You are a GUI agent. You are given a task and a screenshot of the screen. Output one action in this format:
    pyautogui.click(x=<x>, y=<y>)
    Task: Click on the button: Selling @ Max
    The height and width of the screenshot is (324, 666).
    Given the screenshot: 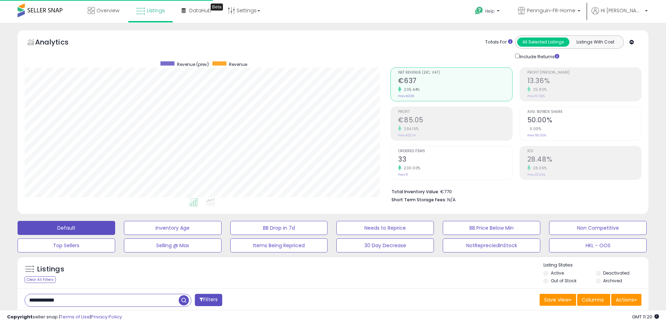 What is the action you would take?
    pyautogui.click(x=173, y=246)
    